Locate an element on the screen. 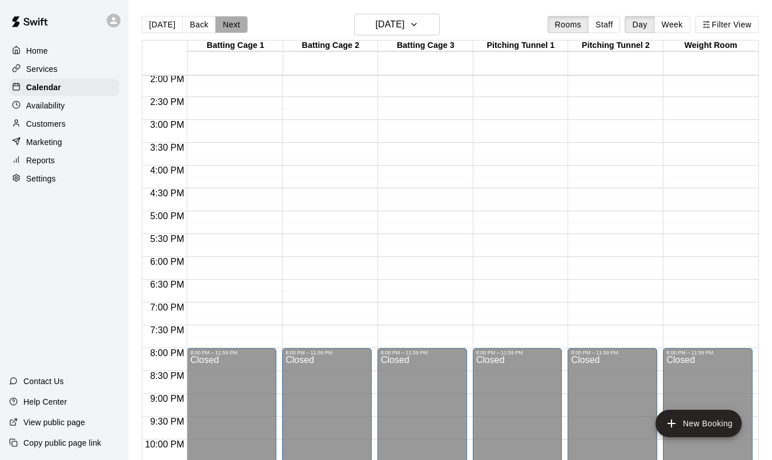 The width and height of the screenshot is (772, 460). span: 7:00 PM is located at coordinates (167, 307).